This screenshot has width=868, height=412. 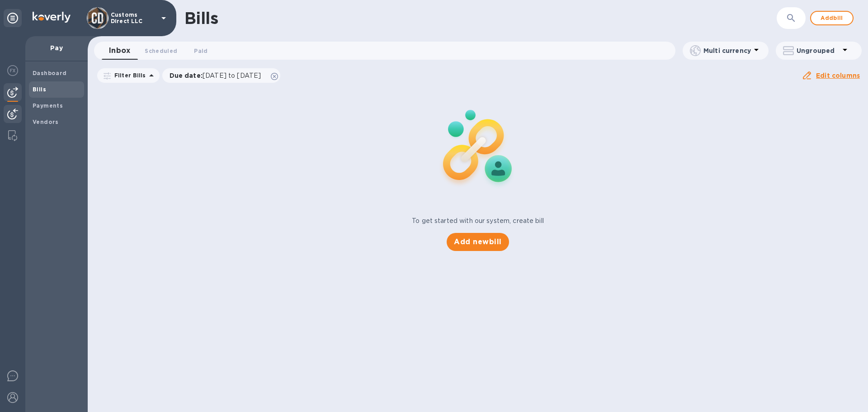 What do you see at coordinates (838, 75) in the screenshot?
I see `u: Edit columns` at bounding box center [838, 75].